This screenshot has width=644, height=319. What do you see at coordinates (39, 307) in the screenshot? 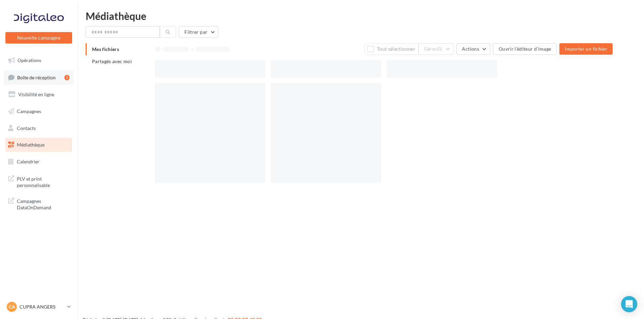
I see `a: CA CUPRA ANGERS` at bounding box center [39, 307].